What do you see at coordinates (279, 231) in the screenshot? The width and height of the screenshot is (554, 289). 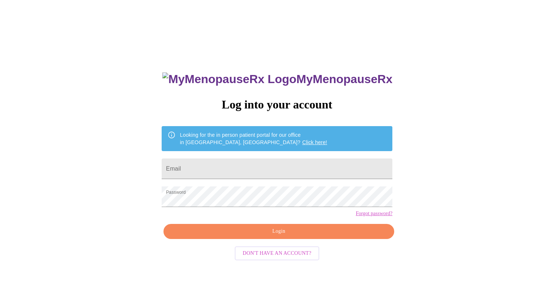 I see `span: Login` at bounding box center [279, 231].